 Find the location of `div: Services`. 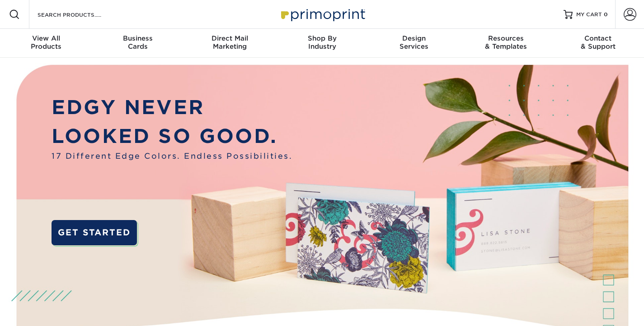

div: Services is located at coordinates (414, 42).